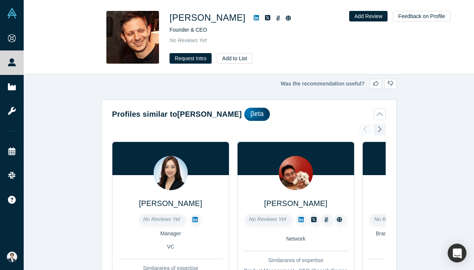 The image size is (474, 270). I want to click on div: βeta, so click(257, 114).